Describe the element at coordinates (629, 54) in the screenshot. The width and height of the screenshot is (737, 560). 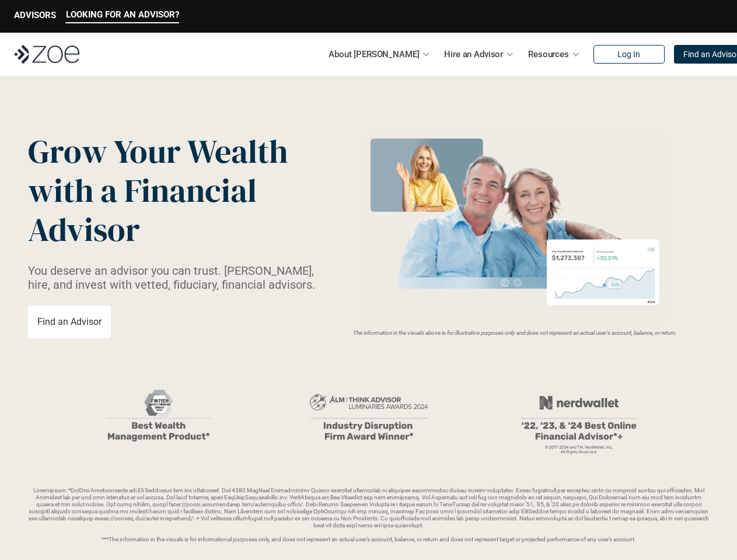
I see `p: Log In` at that location.